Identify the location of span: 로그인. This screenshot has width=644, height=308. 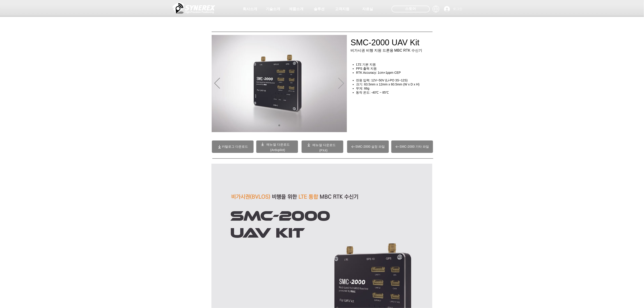
(458, 9).